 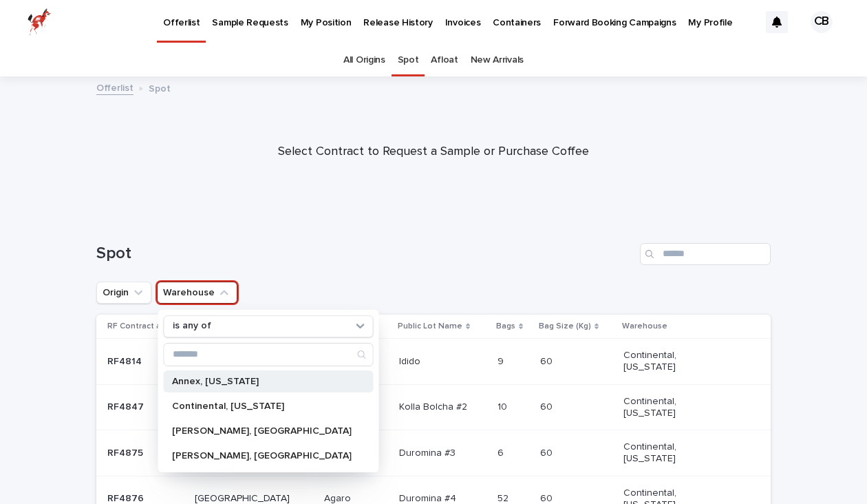 I want to click on p: Select Contract to Request a Sample or Purchase Coffee, so click(x=434, y=152).